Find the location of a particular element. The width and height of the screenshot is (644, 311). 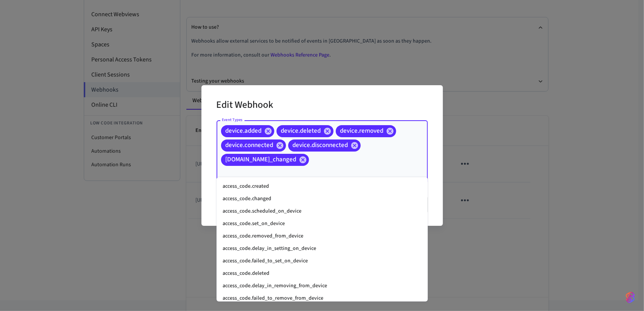

span: device.connected is located at coordinates (249, 145).